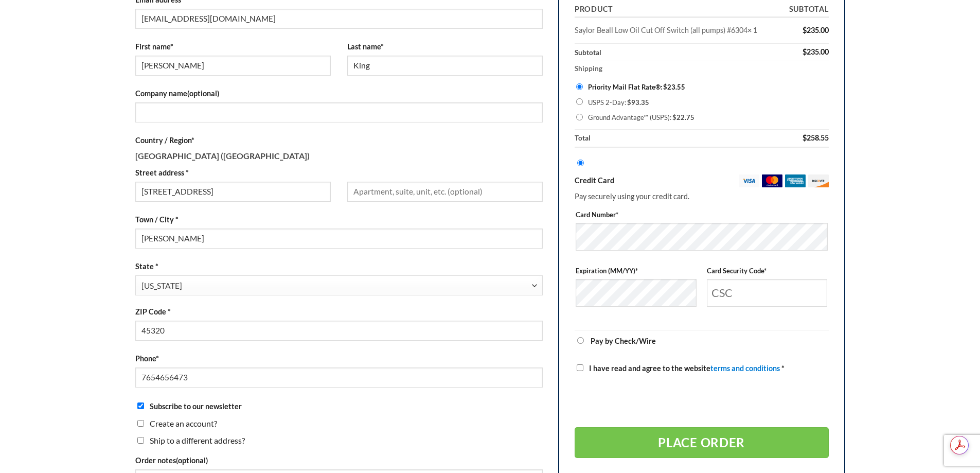  I want to click on label: Country / Region, so click(339, 140).